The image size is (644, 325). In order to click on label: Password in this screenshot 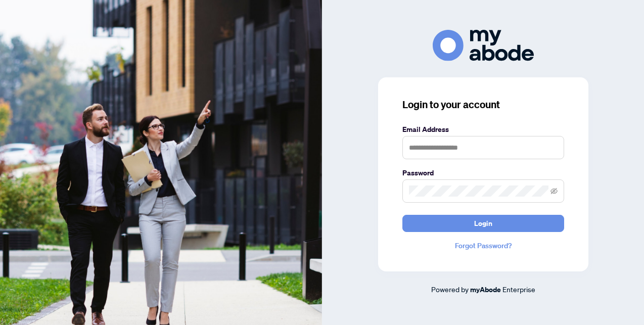, I will do `click(484, 173)`.